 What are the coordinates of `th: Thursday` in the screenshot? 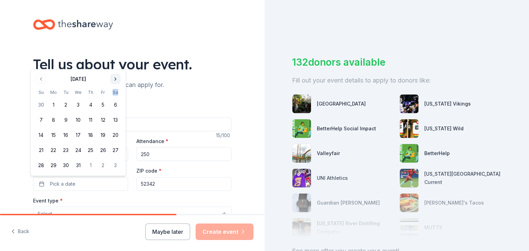 It's located at (90, 92).